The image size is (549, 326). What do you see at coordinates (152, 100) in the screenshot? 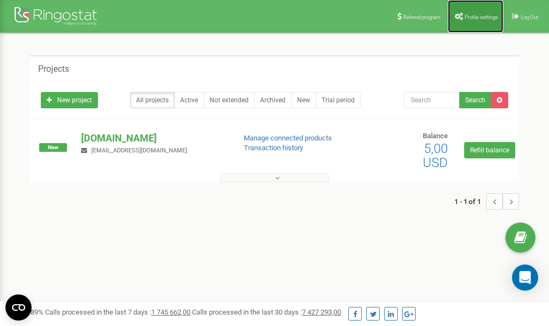
I see `a: All projects` at bounding box center [152, 100].